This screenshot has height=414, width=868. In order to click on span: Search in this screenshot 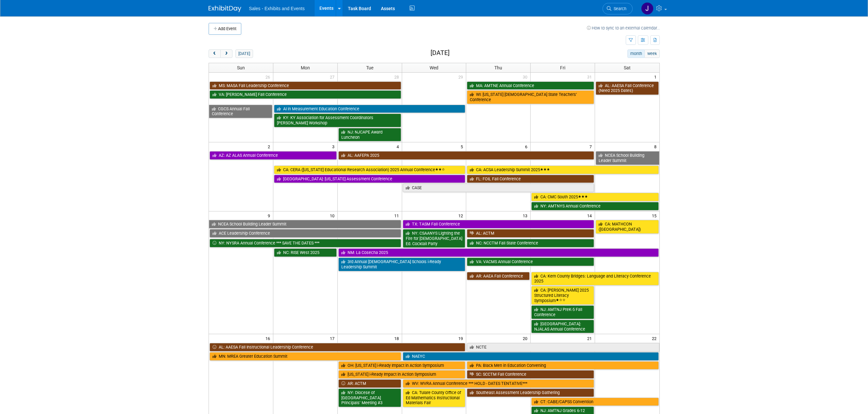, I will do `click(619, 9)`.